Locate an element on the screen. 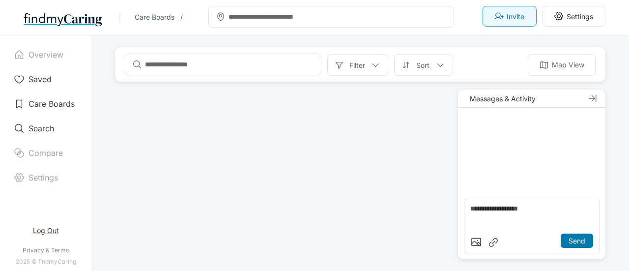 The height and width of the screenshot is (271, 629). p: Sort is located at coordinates (423, 65).